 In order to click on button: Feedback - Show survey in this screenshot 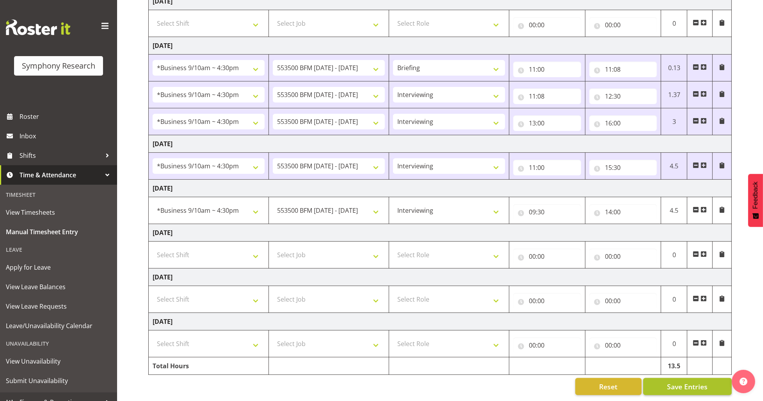, I will do `click(755, 201)`.